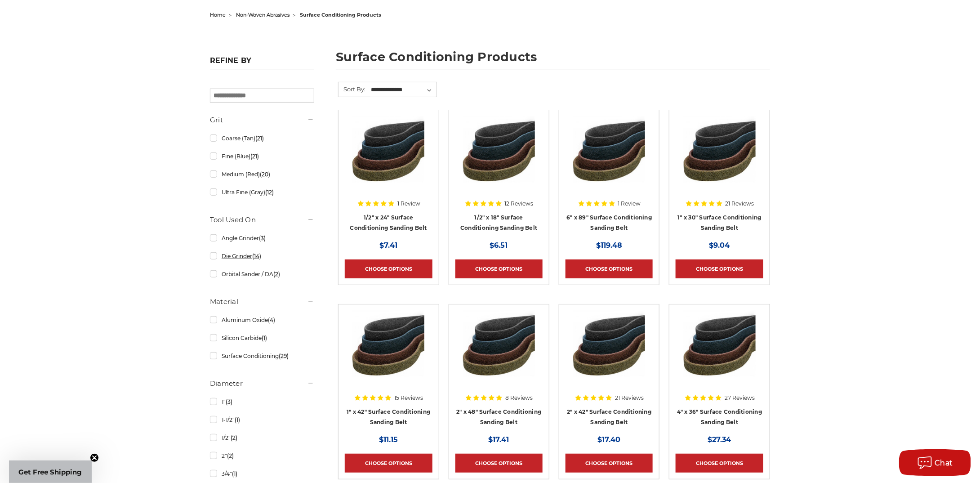 The width and height of the screenshot is (980, 483). I want to click on img: 2"x42" Surface Conditioning Sanding Belts, so click(609, 347).